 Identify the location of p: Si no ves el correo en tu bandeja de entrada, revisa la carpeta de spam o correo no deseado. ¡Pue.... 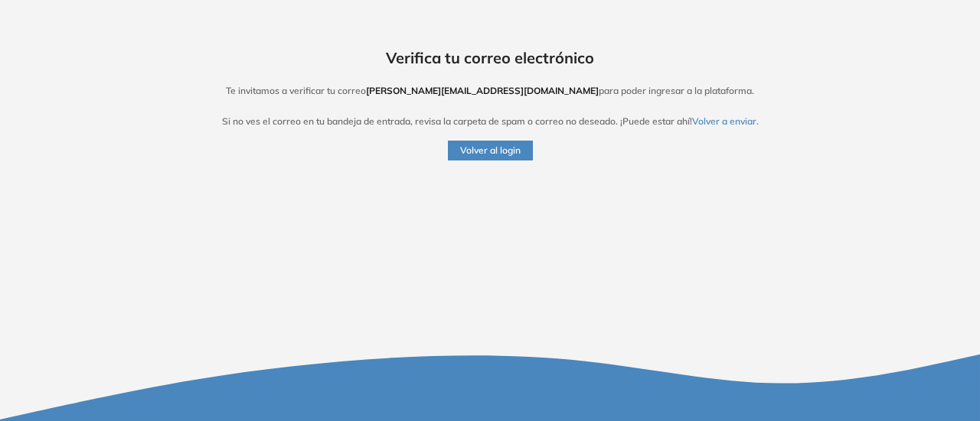
(490, 121).